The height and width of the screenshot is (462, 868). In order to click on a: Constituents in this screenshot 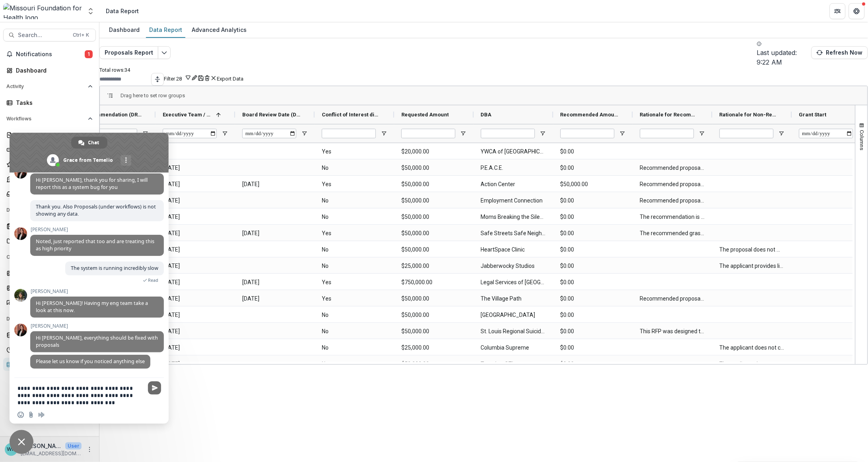, I will do `click(49, 287)`.